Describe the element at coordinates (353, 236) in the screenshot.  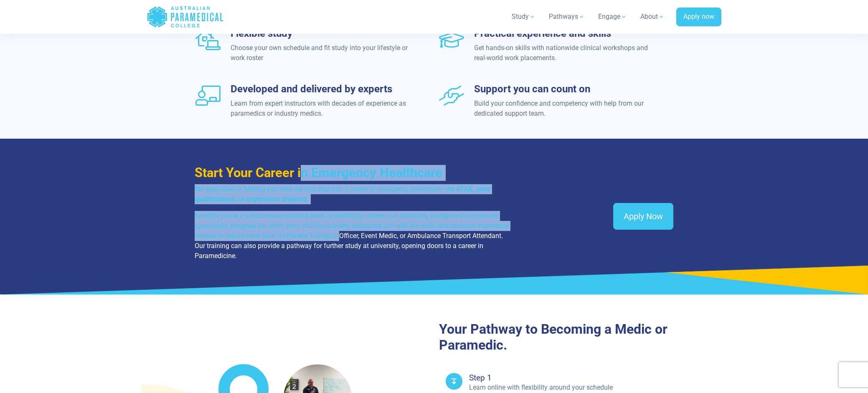
I see `p: Whether you’re a school leaver starting fresh or switching careers, our nationally recognised cou...` at that location.